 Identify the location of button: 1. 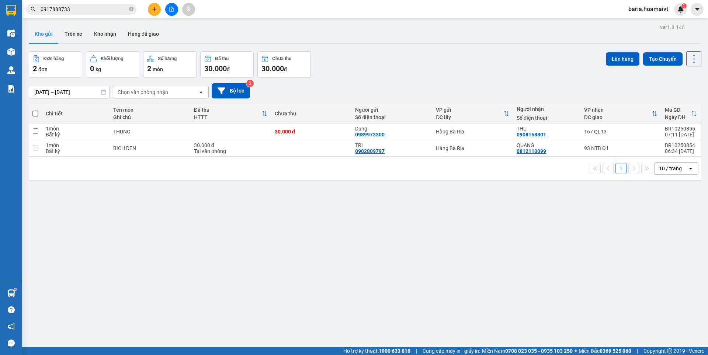
(621, 168).